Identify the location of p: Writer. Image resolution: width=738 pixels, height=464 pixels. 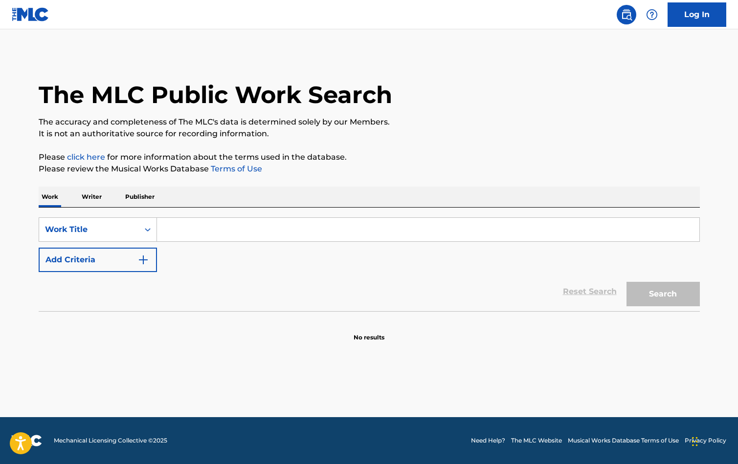
(91, 197).